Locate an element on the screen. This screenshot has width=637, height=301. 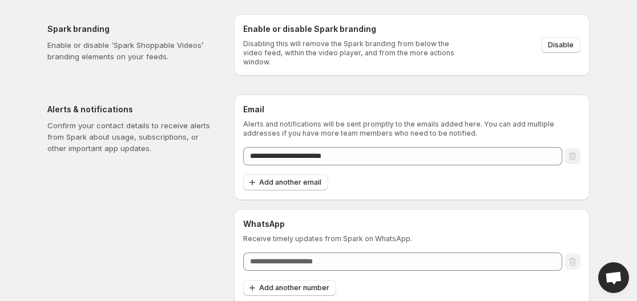
p: Confirm your contact details to receive alerts from Spark about usage, subscriptions, or other im... is located at coordinates (131, 137).